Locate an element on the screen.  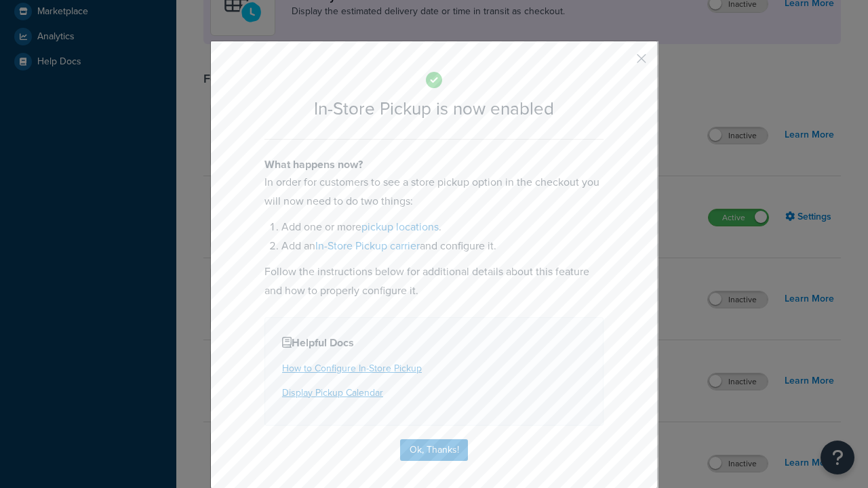
a: Display Pickup Calendar is located at coordinates (332, 392).